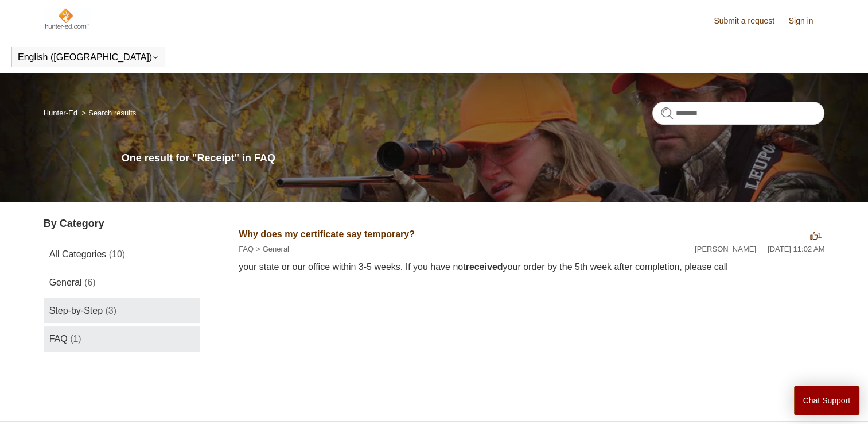 This screenshot has height=424, width=868. I want to click on li: Hunter-Ed, so click(61, 113).